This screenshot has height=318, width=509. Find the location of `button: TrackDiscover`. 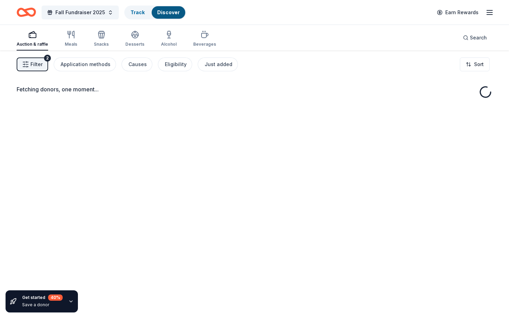

button: TrackDiscover is located at coordinates (155, 12).